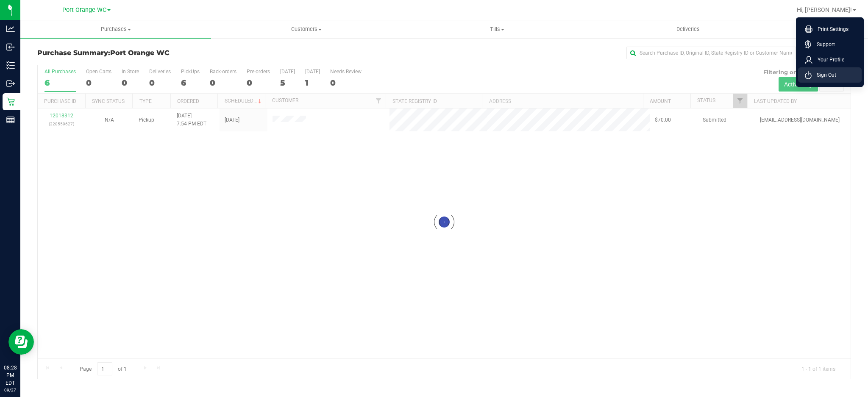  What do you see at coordinates (10, 102) in the screenshot?
I see `inline-svg: Retail` at bounding box center [10, 102].